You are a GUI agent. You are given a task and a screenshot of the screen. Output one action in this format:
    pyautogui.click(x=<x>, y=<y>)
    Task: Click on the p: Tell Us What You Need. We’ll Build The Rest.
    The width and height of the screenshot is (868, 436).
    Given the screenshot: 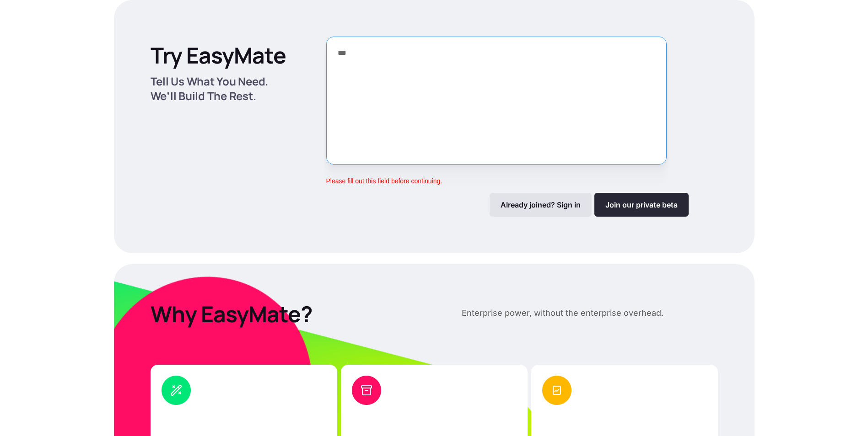 What is the action you would take?
    pyautogui.click(x=224, y=88)
    